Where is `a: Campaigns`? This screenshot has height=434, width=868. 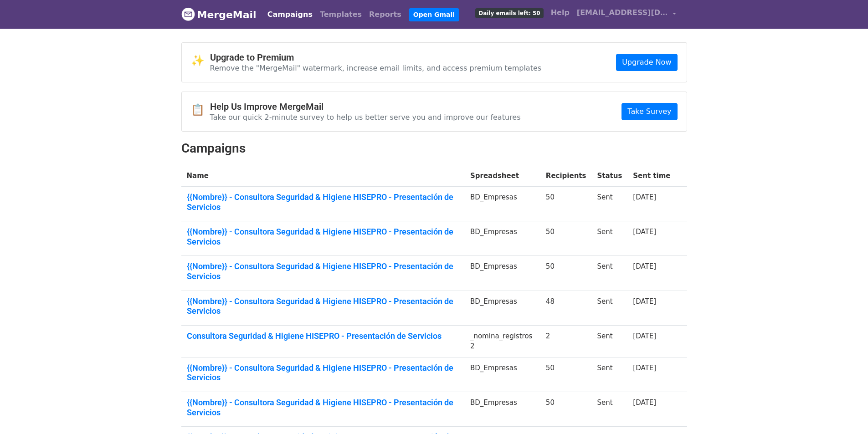
a: Campaigns is located at coordinates (290, 15).